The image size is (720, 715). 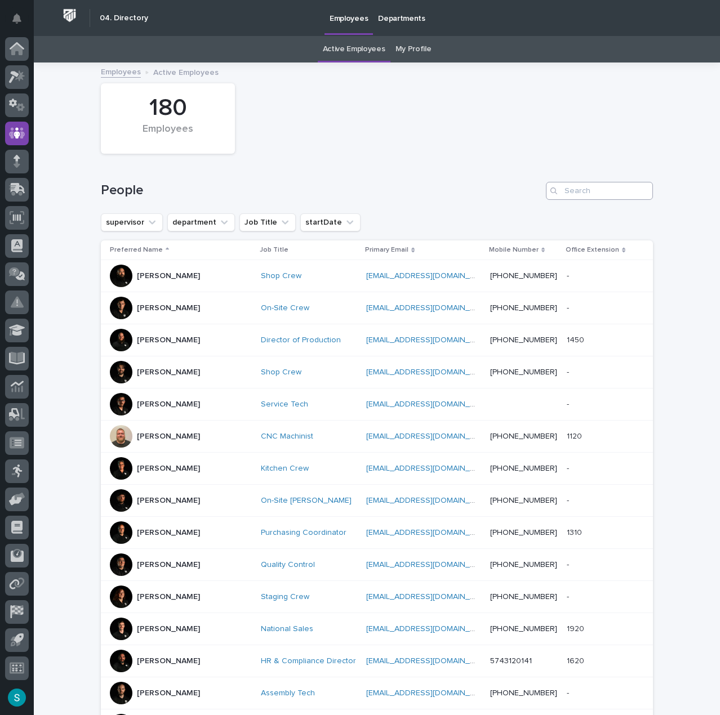 What do you see at coordinates (124, 18) in the screenshot?
I see `h2: 04. Directory` at bounding box center [124, 18].